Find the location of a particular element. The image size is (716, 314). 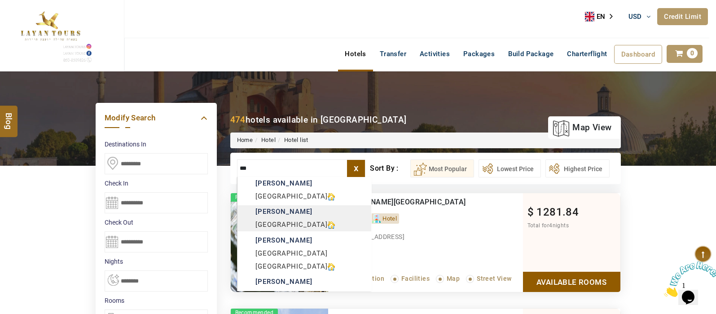

a: Activities is located at coordinates (435, 54).